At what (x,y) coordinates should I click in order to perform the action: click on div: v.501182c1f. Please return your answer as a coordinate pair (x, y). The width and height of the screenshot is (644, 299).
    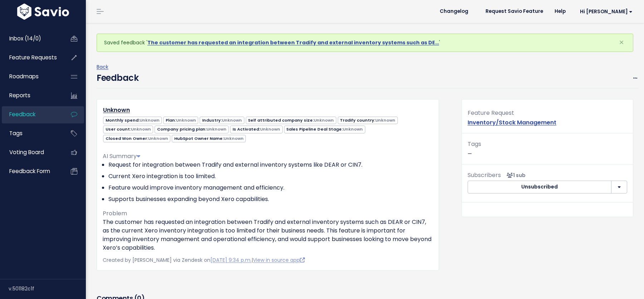
    Looking at the image, I should click on (47, 289).